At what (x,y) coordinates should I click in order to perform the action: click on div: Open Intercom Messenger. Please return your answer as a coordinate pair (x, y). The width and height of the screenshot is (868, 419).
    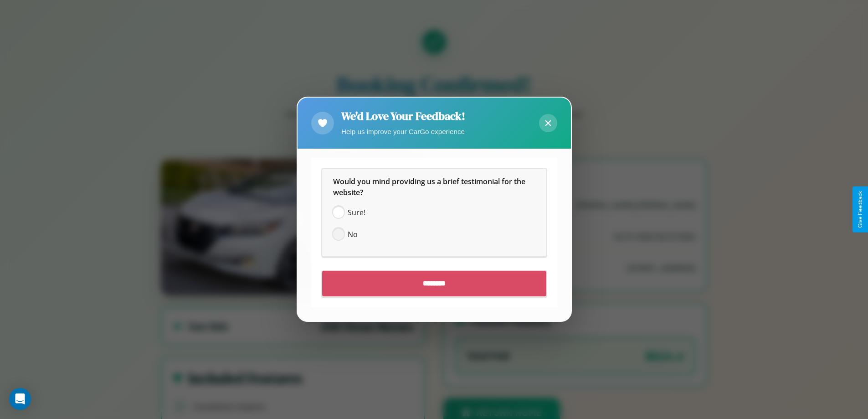
    Looking at the image, I should click on (20, 399).